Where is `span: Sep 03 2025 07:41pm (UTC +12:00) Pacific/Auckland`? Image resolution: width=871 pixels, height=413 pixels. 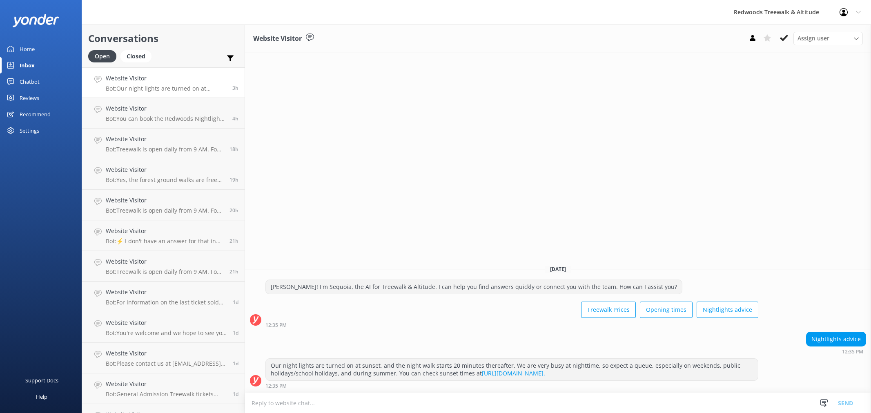
span: Sep 03 2025 07:41pm (UTC +12:00) Pacific/Auckland is located at coordinates (234, 210).